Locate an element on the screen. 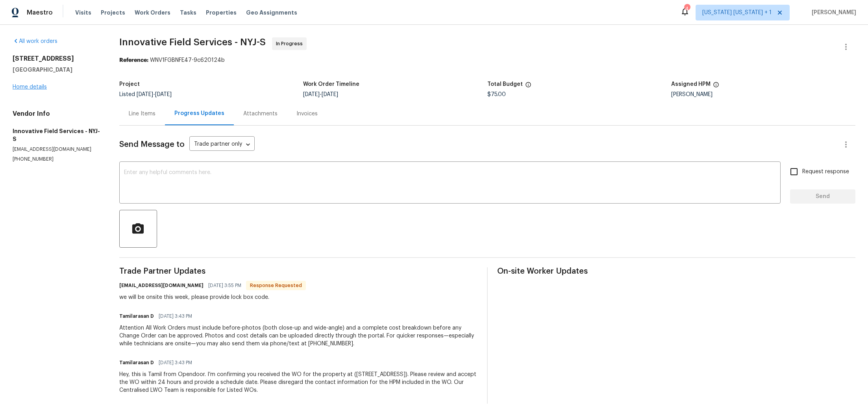 The height and width of the screenshot is (404, 868). span: The total cost of line items that have been proposed by Opendoor. This sum includes line items th... is located at coordinates (529, 87).